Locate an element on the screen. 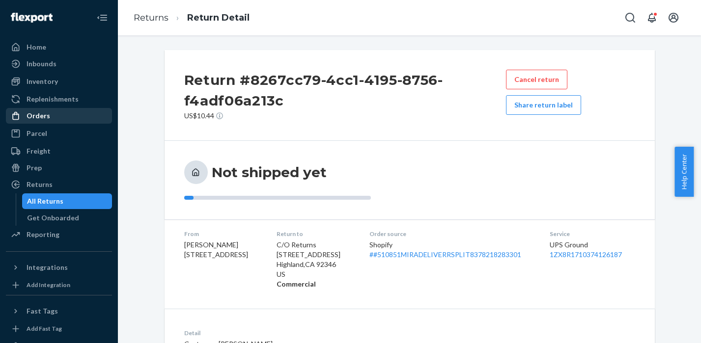 This screenshot has width=701, height=343. span: Help Center is located at coordinates (684, 172).